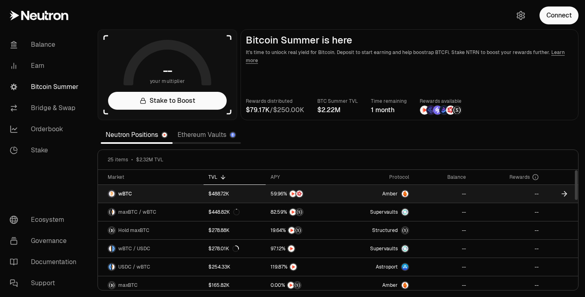 The width and height of the screenshot is (585, 297). Describe the element at coordinates (405, 230) in the screenshot. I see `img: maxBTC` at that location.